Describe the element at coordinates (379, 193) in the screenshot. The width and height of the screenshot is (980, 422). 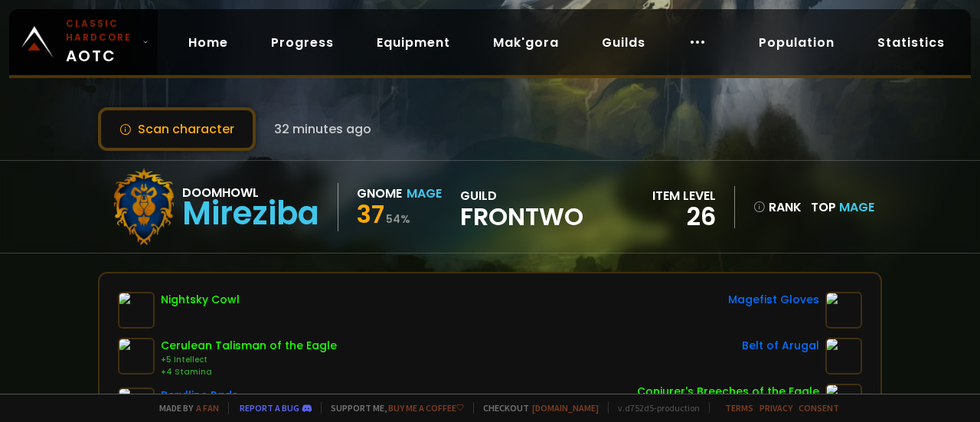
I see `div: Gnome` at that location.